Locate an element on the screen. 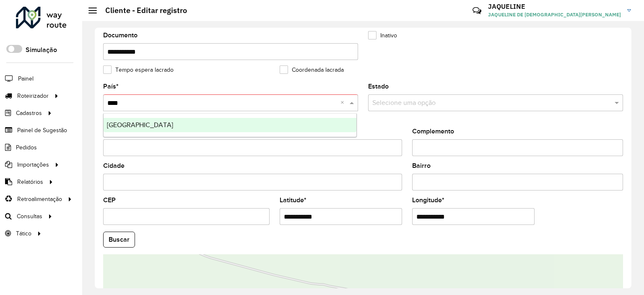  label: Longitude is located at coordinates (428, 200).